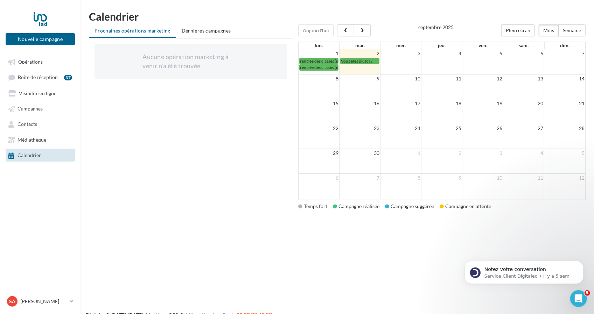  Describe the element at coordinates (565, 128) in the screenshot. I see `td: 28` at that location.